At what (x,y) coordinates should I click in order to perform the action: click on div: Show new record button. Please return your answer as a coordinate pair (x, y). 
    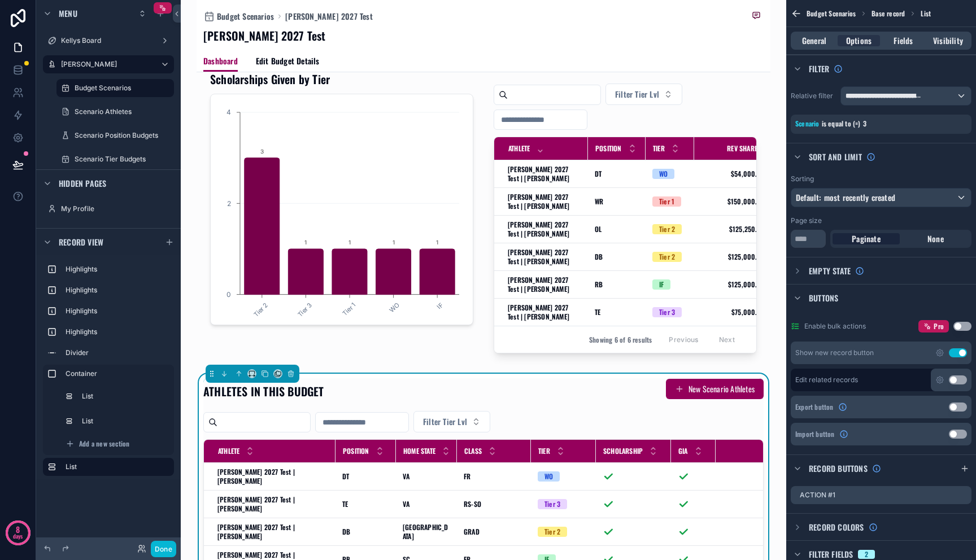
    Looking at the image, I should click on (834, 352).